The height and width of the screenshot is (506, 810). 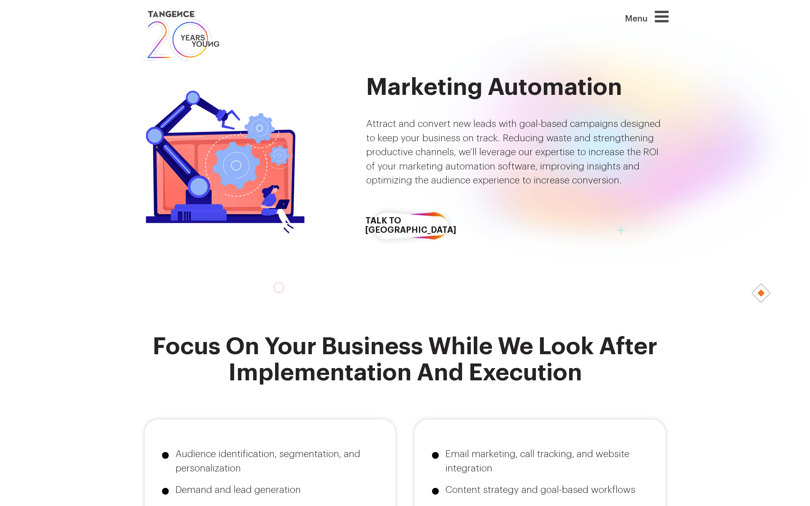 I want to click on h2: Marketing Automation, so click(x=517, y=87).